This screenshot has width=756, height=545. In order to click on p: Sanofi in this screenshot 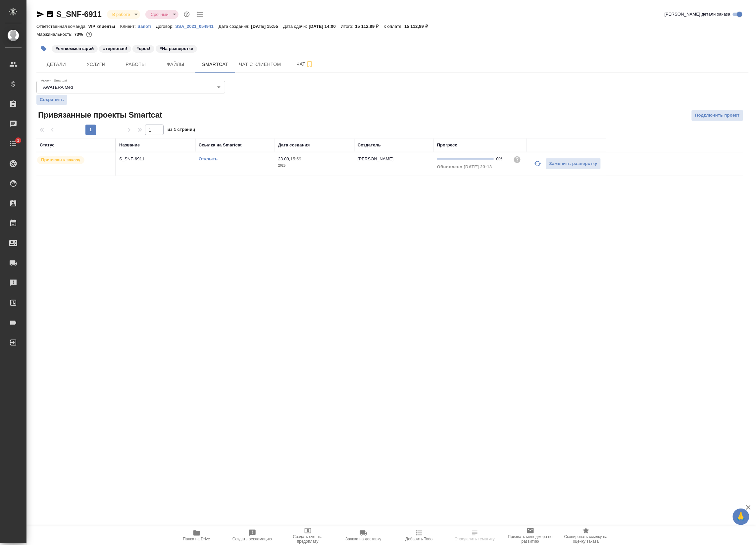, I will do `click(147, 26)`.